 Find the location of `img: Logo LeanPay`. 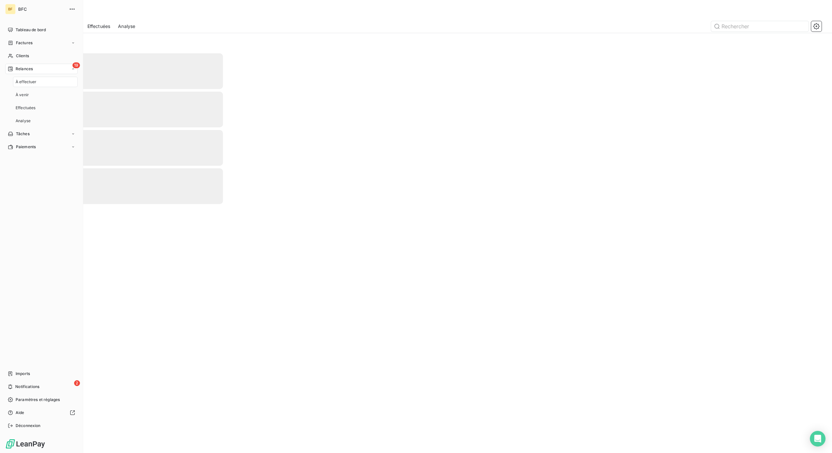

img: Logo LeanPay is located at coordinates (25, 444).